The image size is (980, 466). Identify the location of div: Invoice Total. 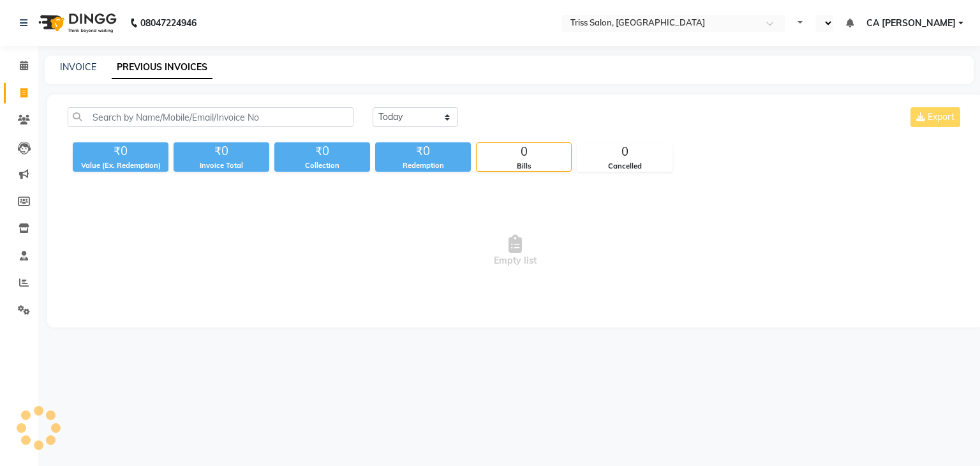
(222, 165).